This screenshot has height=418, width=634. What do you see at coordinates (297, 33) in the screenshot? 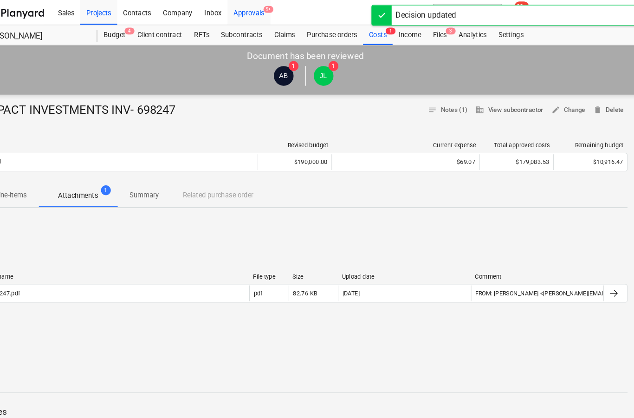
I see `a: Claims` at bounding box center [297, 33].